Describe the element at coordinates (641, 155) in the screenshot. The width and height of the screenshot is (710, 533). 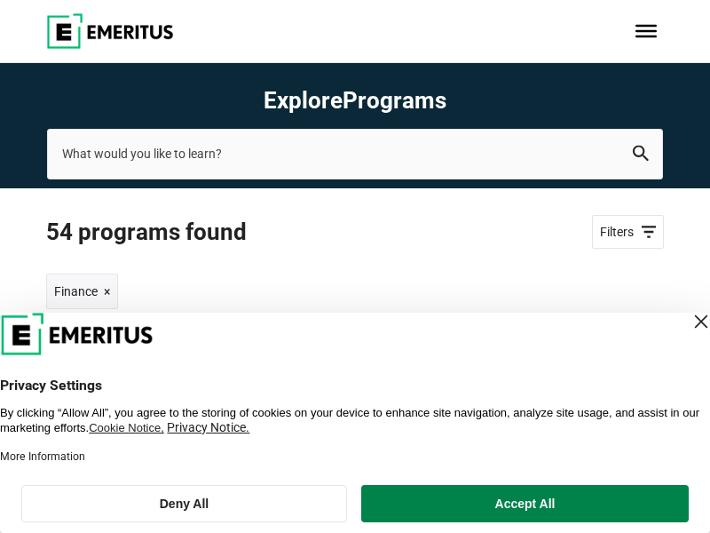
I see `a: search` at that location.